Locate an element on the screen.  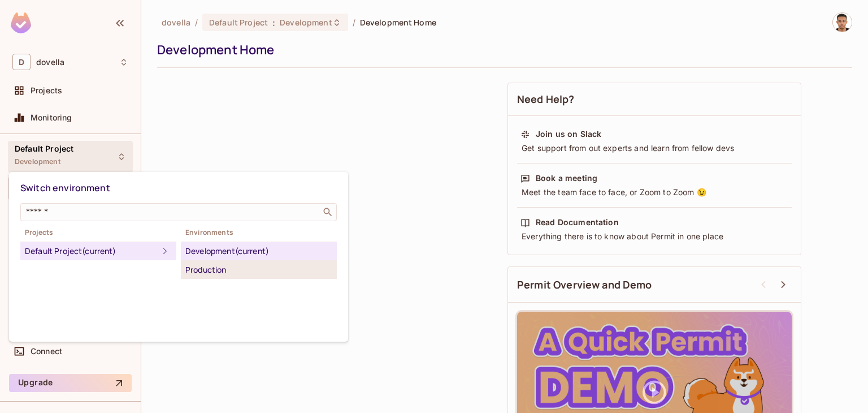
span: Projects is located at coordinates (98, 233).